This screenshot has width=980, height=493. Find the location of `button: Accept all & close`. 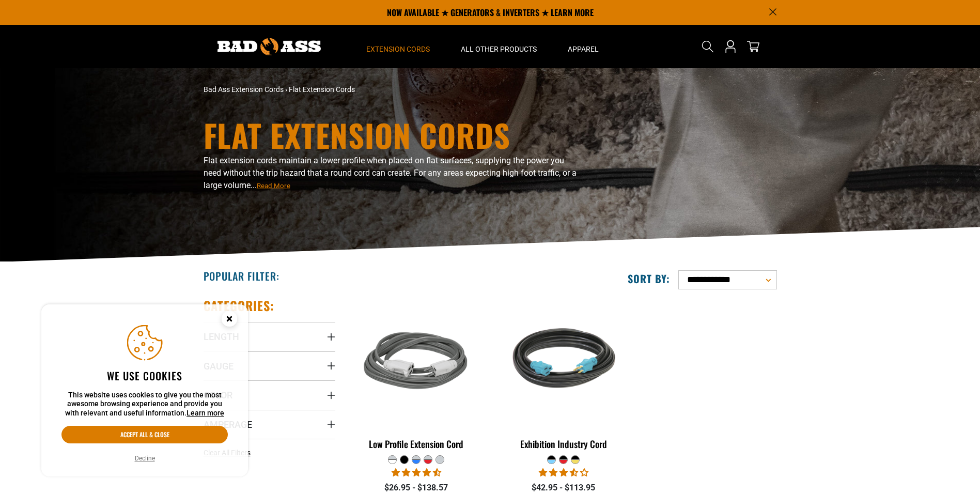

button: Accept all & close is located at coordinates (144, 435).